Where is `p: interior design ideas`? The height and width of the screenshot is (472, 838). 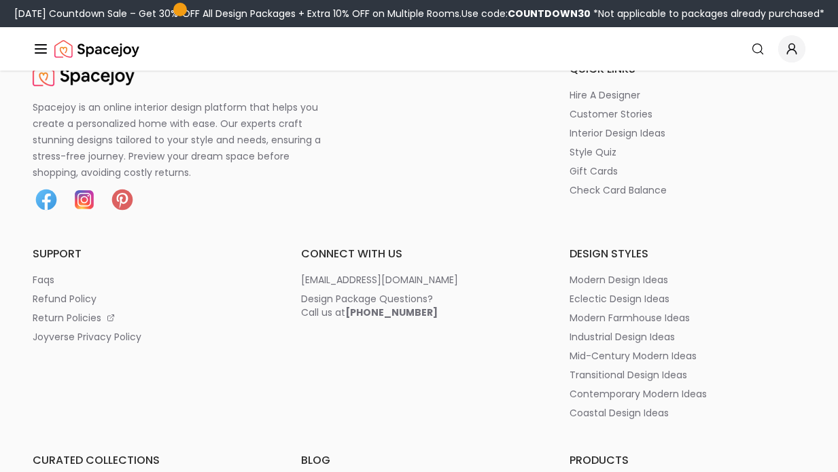
p: interior design ideas is located at coordinates (617, 133).